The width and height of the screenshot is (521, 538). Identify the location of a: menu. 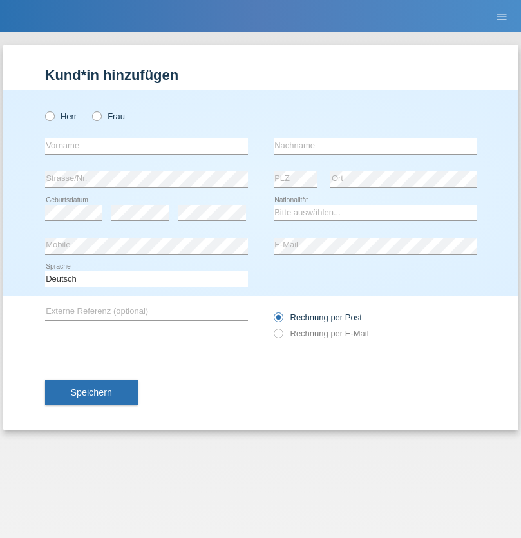
(502, 16).